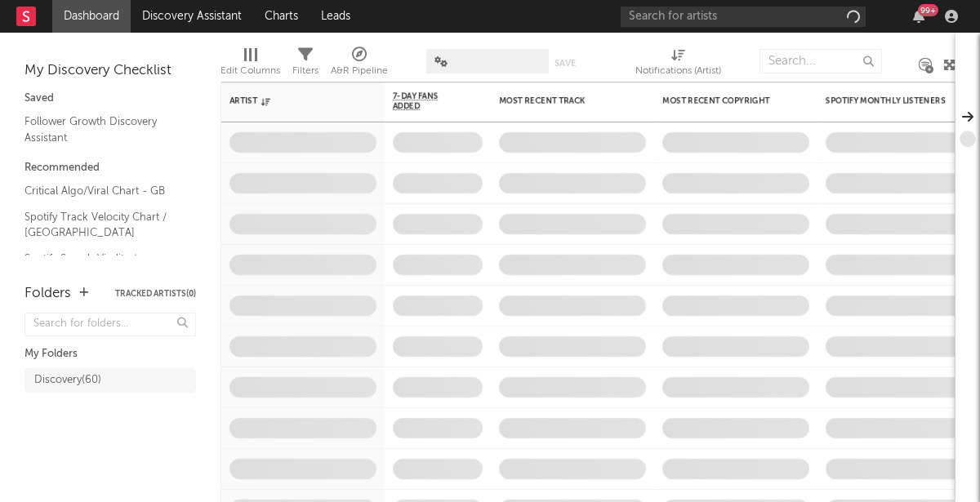  What do you see at coordinates (110, 380) in the screenshot?
I see `a: Discovery(60)` at bounding box center [110, 380].